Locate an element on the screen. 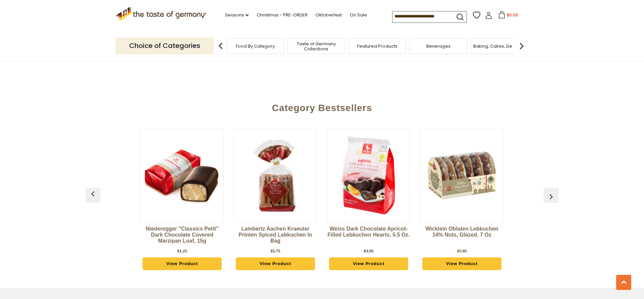 The width and height of the screenshot is (644, 299). a: Christmas - PRE-ORDER is located at coordinates (282, 15).